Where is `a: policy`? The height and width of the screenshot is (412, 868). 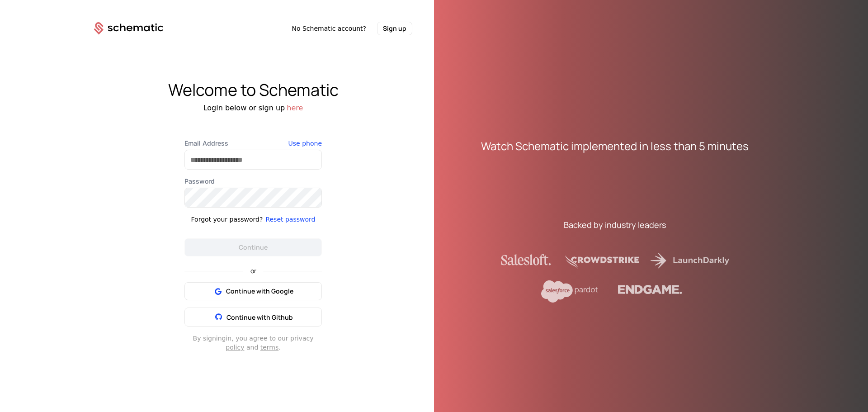
a: policy is located at coordinates (235, 347).